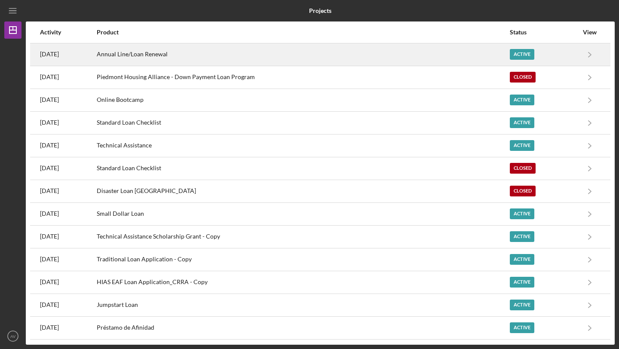 Image resolution: width=619 pixels, height=349 pixels. I want to click on time: 2024-05-01 16:44, so click(49, 236).